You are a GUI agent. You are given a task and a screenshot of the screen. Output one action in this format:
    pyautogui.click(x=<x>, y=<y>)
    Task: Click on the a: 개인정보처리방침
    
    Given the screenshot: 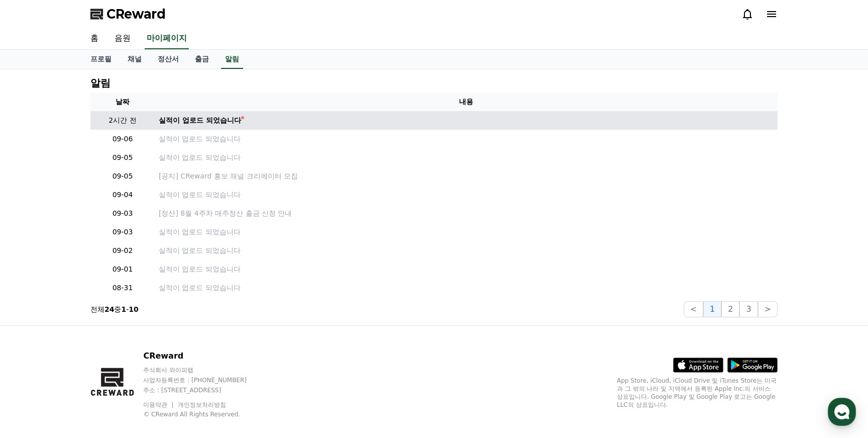 What is the action you would take?
    pyautogui.click(x=202, y=405)
    